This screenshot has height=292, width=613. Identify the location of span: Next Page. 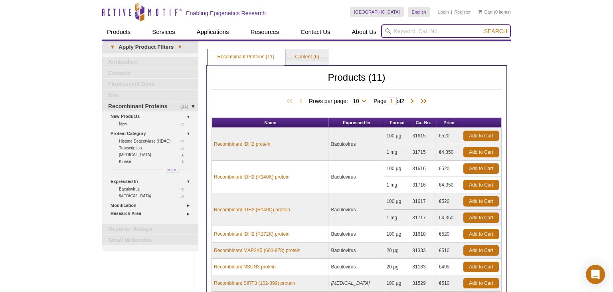
(412, 101).